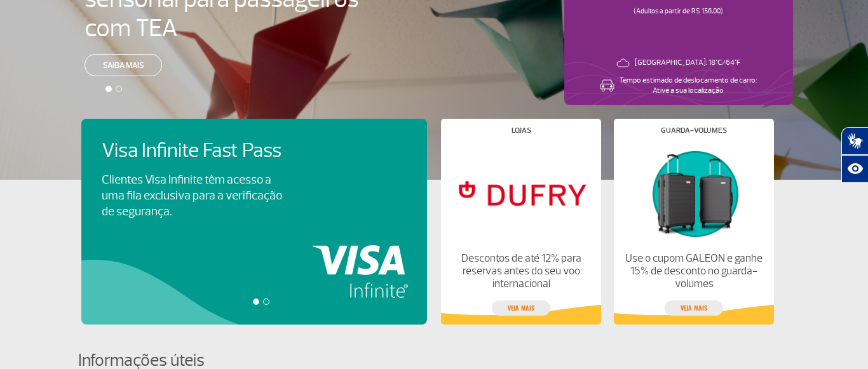 The image size is (868, 369). What do you see at coordinates (694, 272) in the screenshot?
I see `p: Use o cupom GALEON e ganhe 15% de desconto no guarda-volumes` at bounding box center [694, 272].